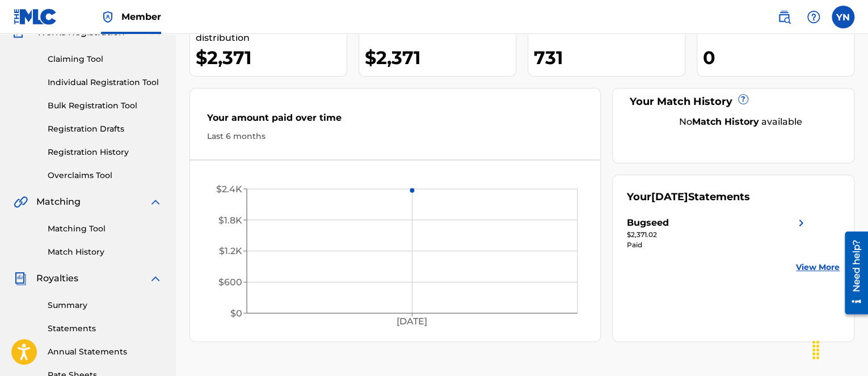 This screenshot has height=376, width=868. What do you see at coordinates (733, 101) in the screenshot?
I see `div: Your Match History` at bounding box center [733, 101].